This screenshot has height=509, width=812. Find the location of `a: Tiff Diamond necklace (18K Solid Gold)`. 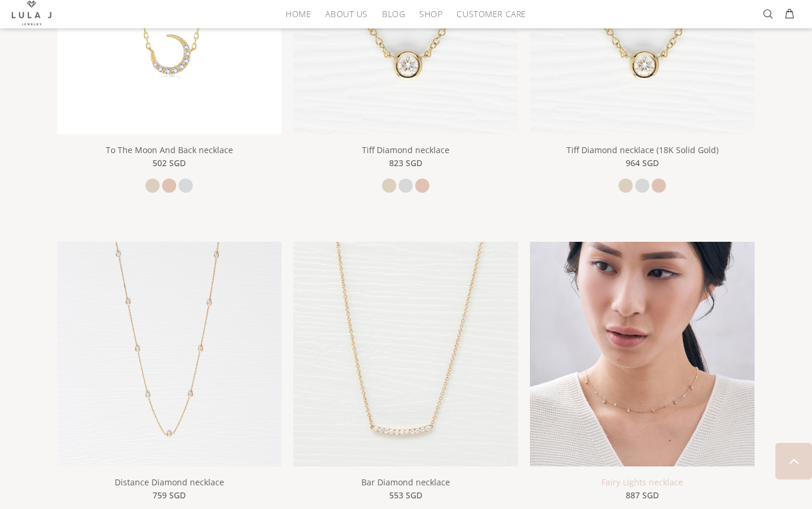

a: Tiff Diamond necklace (18K Solid Gold) is located at coordinates (642, 150).